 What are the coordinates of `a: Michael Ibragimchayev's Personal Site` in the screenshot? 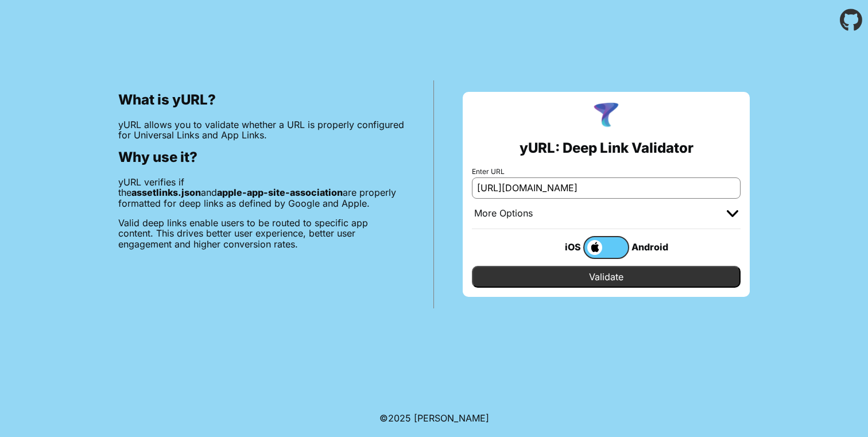 It's located at (451, 418).